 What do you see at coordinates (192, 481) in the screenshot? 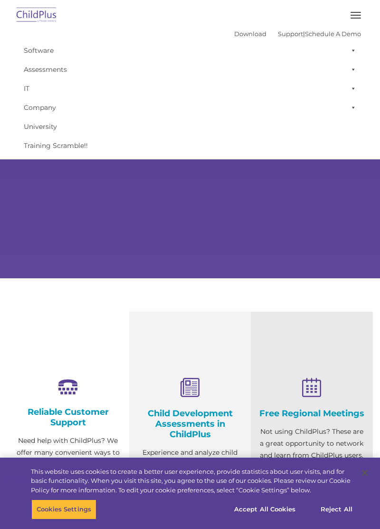
I see `div: This website uses cookies to create a better user experience, provide statistics about user visit...` at bounding box center [192, 481].